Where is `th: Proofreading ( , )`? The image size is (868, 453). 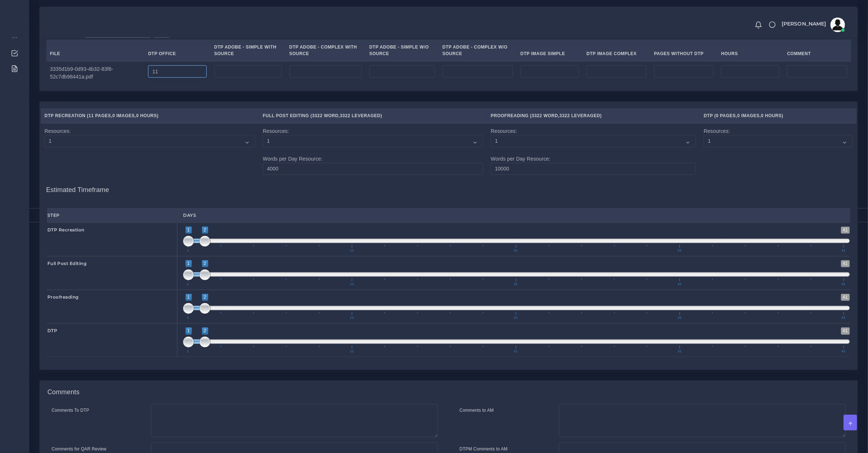 th: Proofreading ( , ) is located at coordinates (593, 116).